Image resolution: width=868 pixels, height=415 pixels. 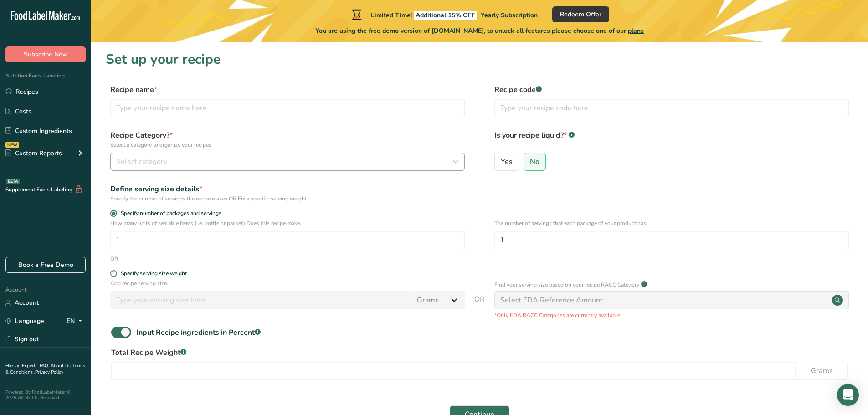 What do you see at coordinates (261, 300) in the screenshot?
I see `input: Type your serving size here` at bounding box center [261, 300].